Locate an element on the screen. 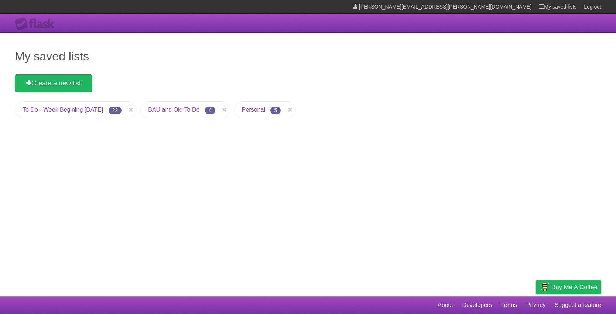 The image size is (616, 314). a: Terms is located at coordinates (510, 305).